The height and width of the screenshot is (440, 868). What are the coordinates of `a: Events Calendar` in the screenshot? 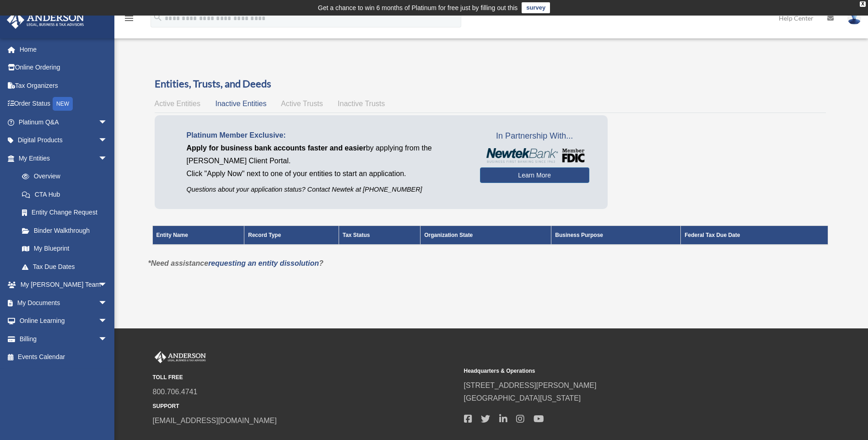 It's located at (64, 357).